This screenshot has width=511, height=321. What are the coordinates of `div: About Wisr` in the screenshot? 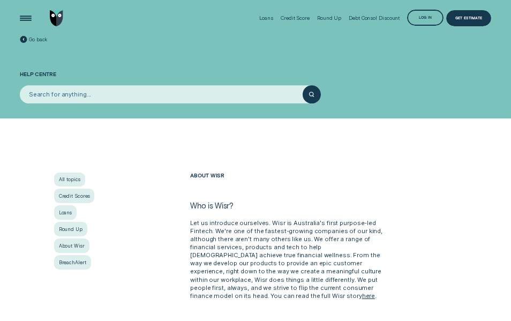 It's located at (72, 245).